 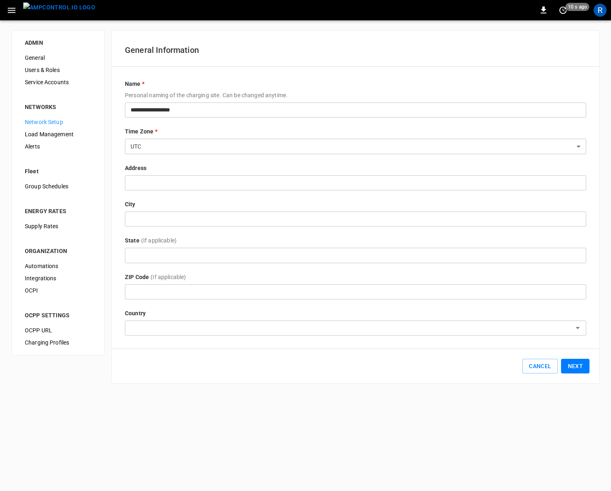 I want to click on div: Fleet, so click(x=58, y=171).